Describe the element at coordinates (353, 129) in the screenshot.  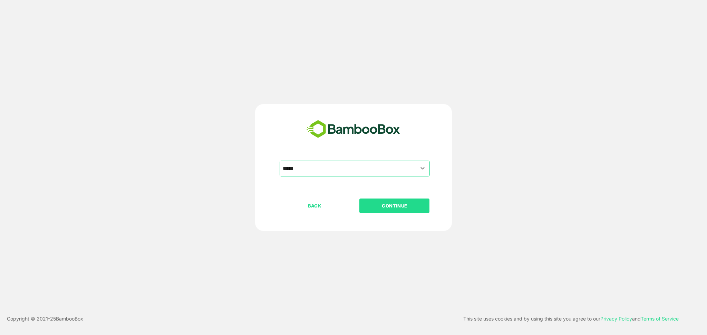
I see `img: bamboobox` at that location.